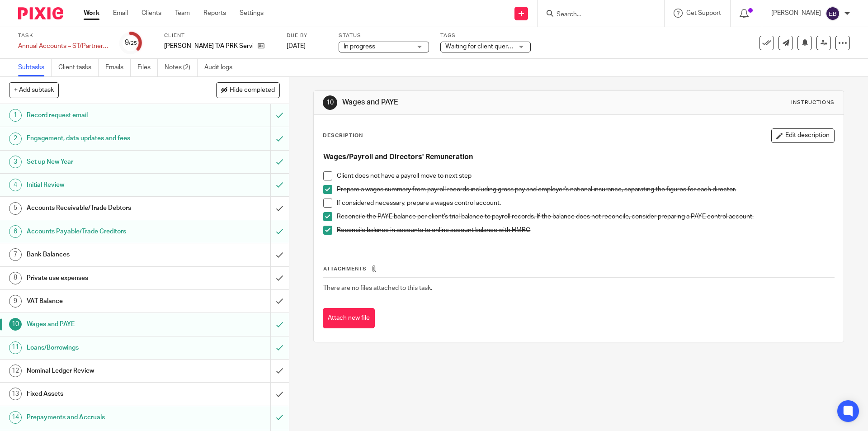 The image size is (868, 431). Describe the element at coordinates (596, 15) in the screenshot. I see `input: Search` at that location.